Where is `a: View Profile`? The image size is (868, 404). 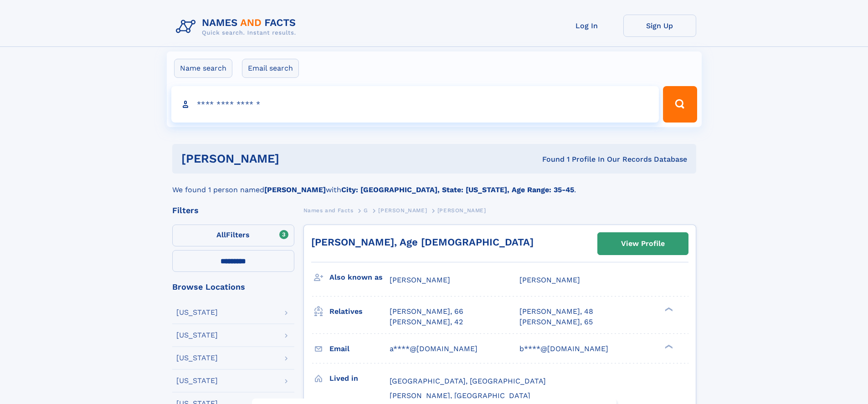
a: View Profile is located at coordinates (643, 244).